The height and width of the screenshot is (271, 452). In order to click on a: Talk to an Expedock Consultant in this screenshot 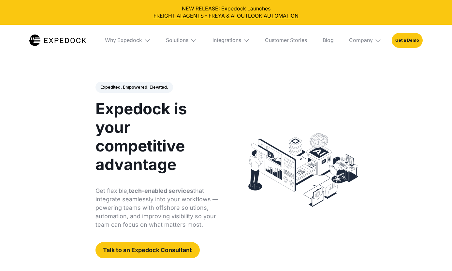, I will do `click(147, 250)`.